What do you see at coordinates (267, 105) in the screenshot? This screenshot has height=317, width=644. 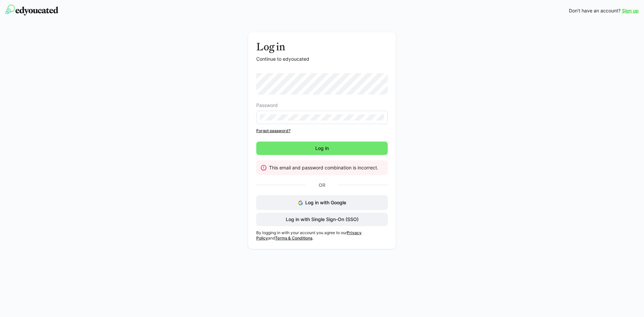 I see `span: Password` at bounding box center [267, 105].